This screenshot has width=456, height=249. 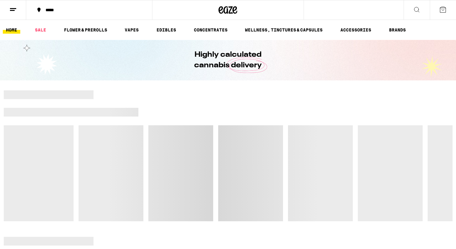 What do you see at coordinates (85, 30) in the screenshot?
I see `a: FLOWER & PREROLLS` at bounding box center [85, 30].